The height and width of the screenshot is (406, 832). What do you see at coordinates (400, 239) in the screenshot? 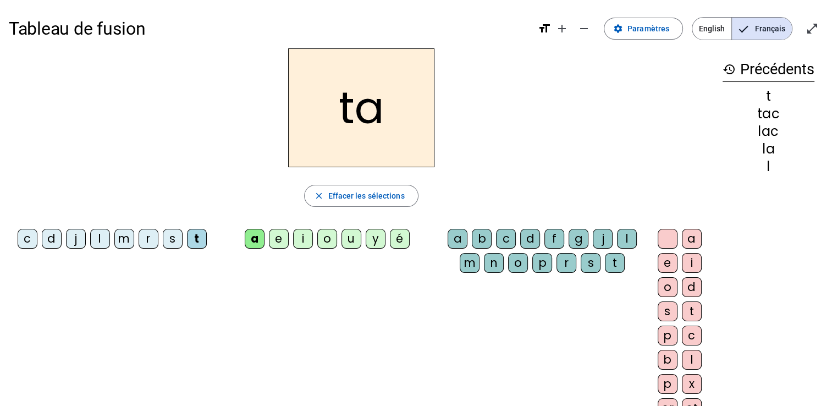
I see `div: é` at bounding box center [400, 239].